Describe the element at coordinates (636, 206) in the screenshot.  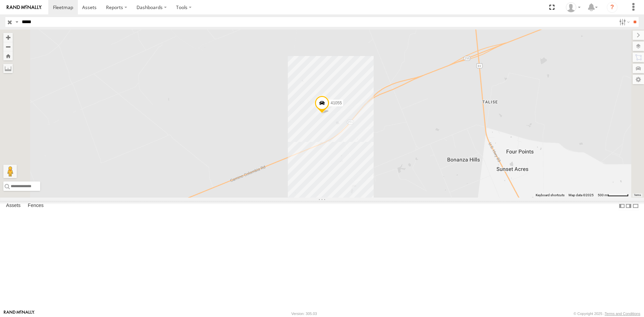
I see `label: Hide Summary Table` at that location.